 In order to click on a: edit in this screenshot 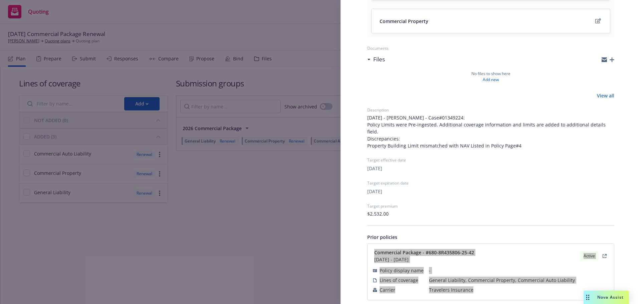, I will do `click(598, 21)`.